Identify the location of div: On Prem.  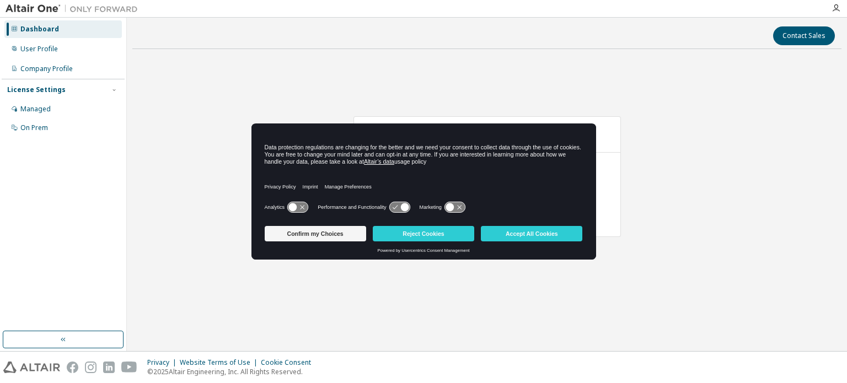
(34, 128).